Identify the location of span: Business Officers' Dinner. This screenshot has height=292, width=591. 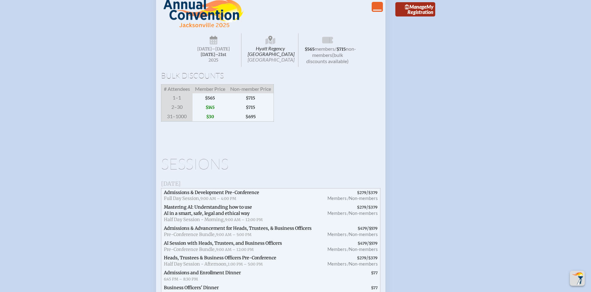
(191, 288).